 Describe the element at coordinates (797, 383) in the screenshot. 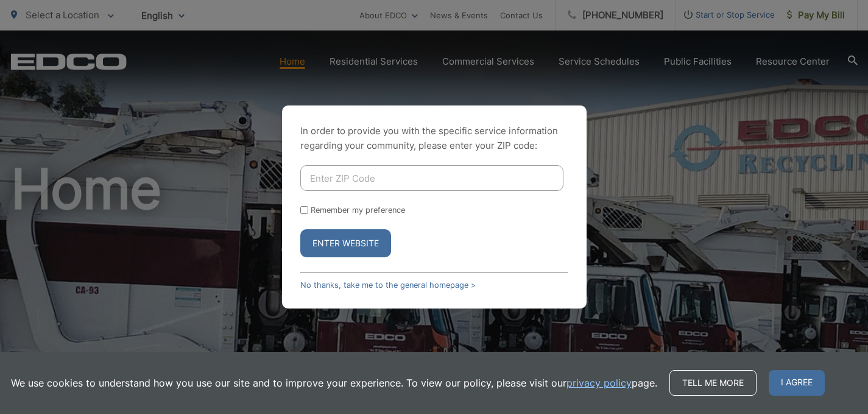

I see `span: I agree` at that location.